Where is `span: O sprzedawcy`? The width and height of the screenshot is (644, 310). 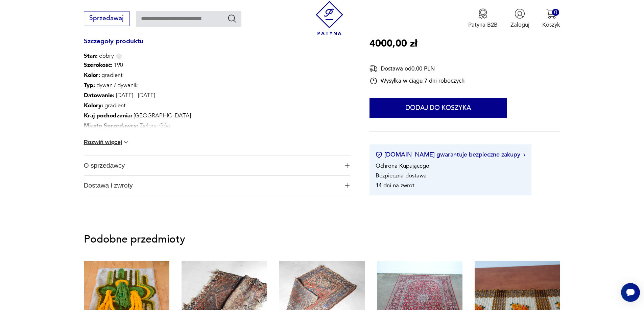 span: O sprzedawcy is located at coordinates (211, 166).